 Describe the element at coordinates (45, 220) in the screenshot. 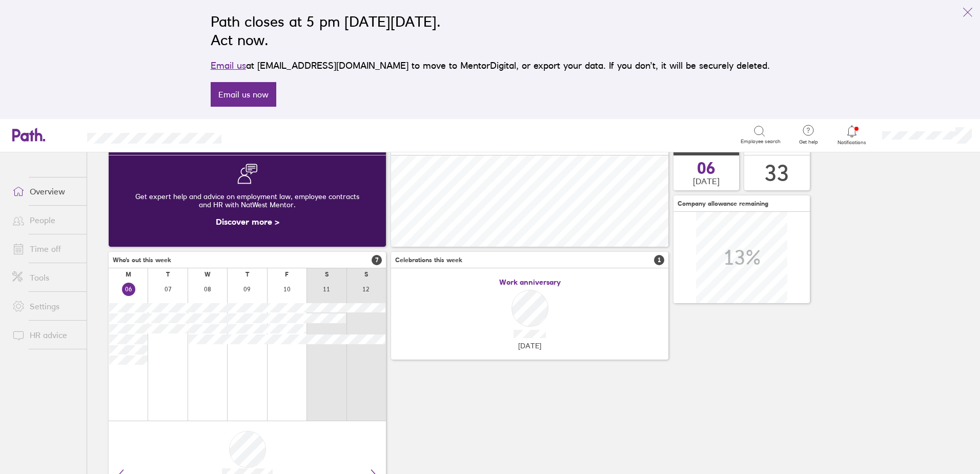

I see `a: People` at that location.